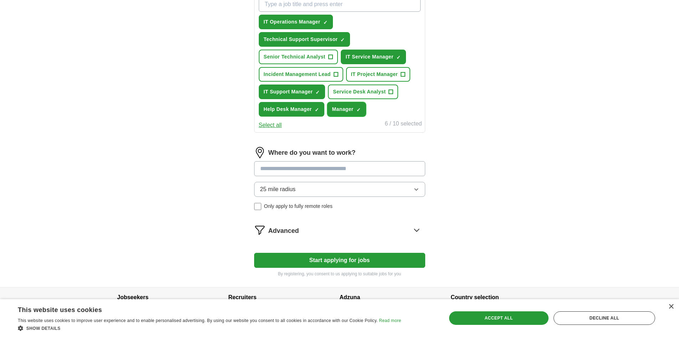 Image resolution: width=679 pixels, height=337 pixels. Describe the element at coordinates (340, 274) in the screenshot. I see `p: By registering, you consent to us applying to suitable jobs for you` at that location.